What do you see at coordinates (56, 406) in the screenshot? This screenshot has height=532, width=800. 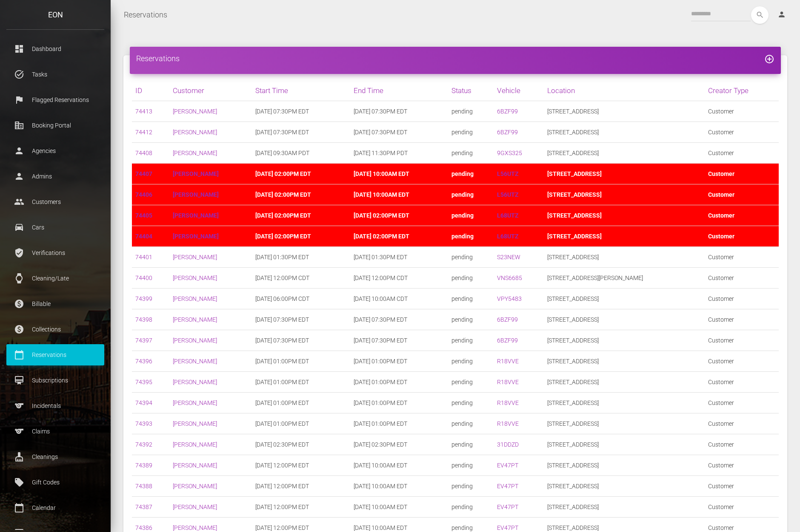 I see `a: sports Incidentals` at bounding box center [56, 406].